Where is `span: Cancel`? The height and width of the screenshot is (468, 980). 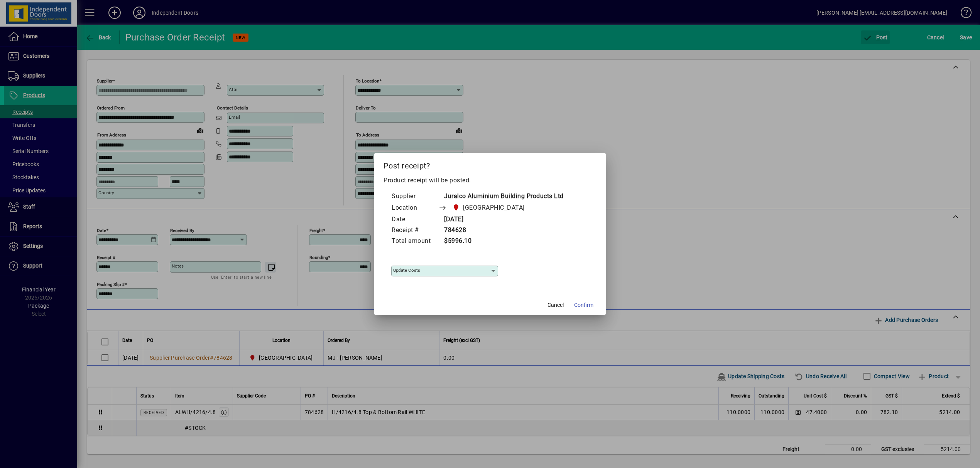 span: Cancel is located at coordinates (556, 305).